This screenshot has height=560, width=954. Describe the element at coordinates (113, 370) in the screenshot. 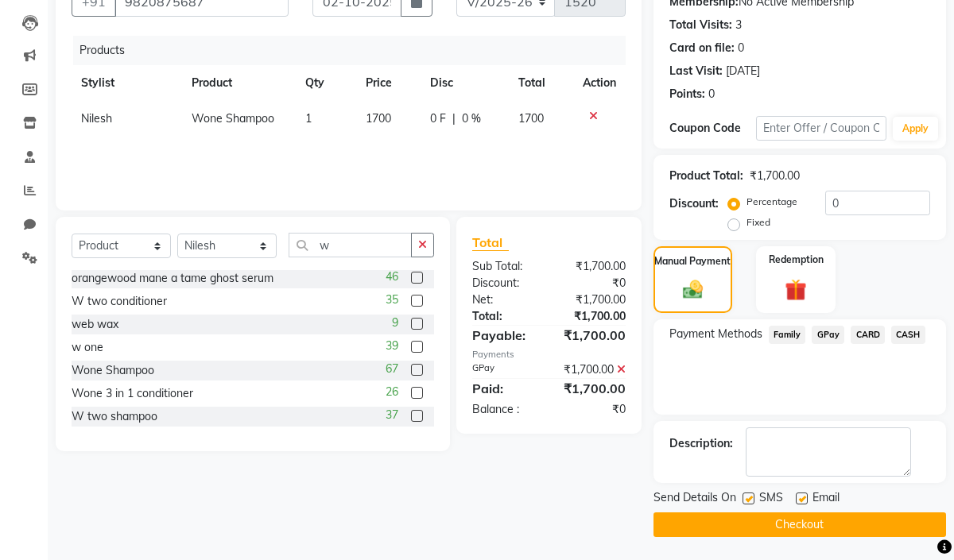

I see `div: Wone Shampoo` at that location.